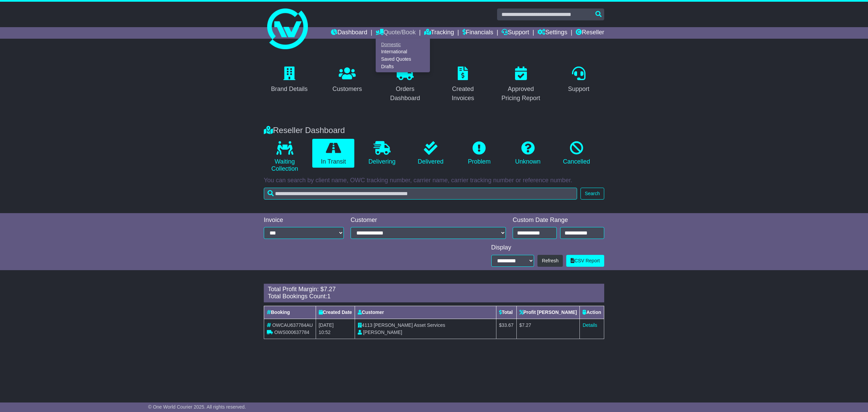 This screenshot has height=412, width=868. What do you see at coordinates (434, 297) in the screenshot?
I see `div: Total Bookings Count:` at bounding box center [434, 297].